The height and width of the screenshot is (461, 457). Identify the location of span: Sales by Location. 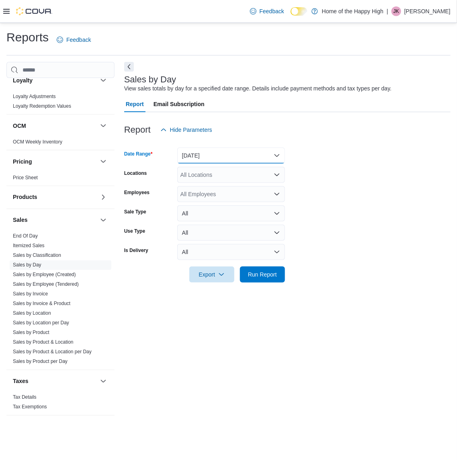
(32, 314).